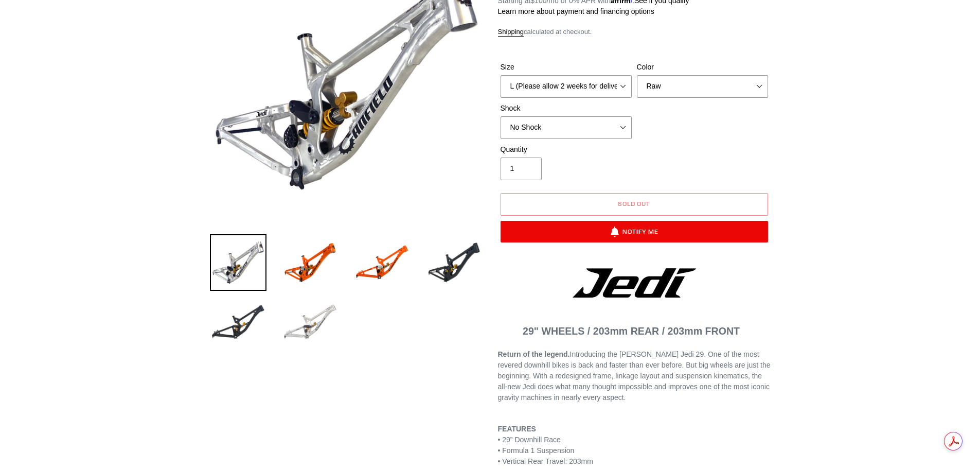 The width and height of the screenshot is (980, 469). Describe the element at coordinates (566, 149) in the screenshot. I see `label: Quantity` at that location.